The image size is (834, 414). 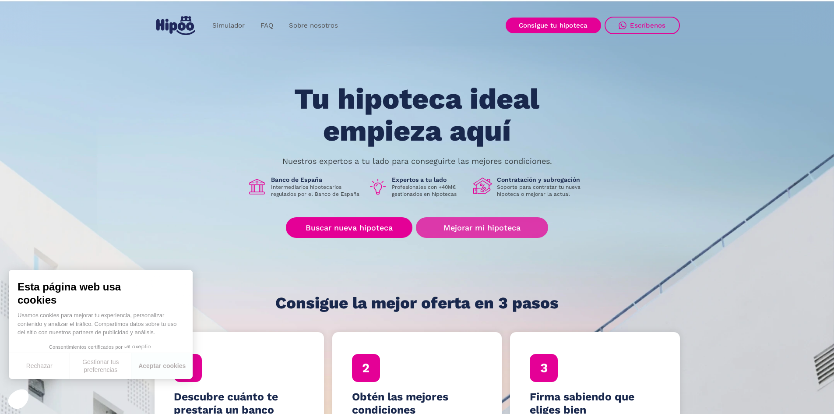 What do you see at coordinates (429, 190) in the screenshot?
I see `p: Profesionales con +40M€ gestionados en hipotecas` at bounding box center [429, 190].